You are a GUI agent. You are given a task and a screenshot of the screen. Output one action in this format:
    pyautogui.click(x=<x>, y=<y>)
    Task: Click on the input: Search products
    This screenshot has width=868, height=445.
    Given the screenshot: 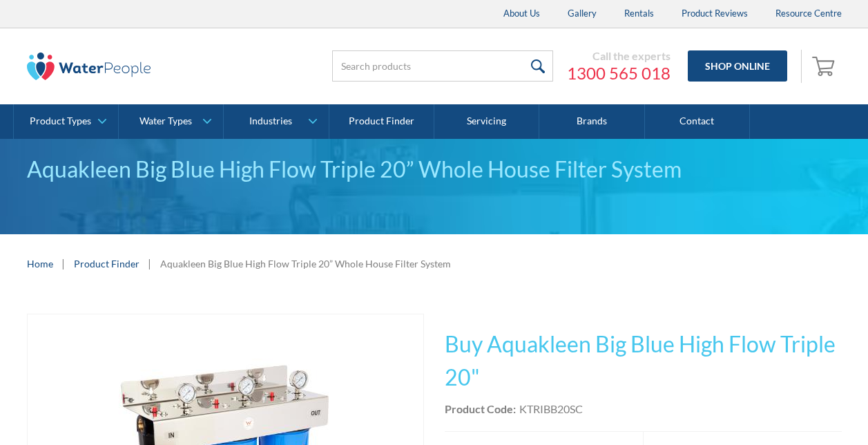 What is the action you would take?
    pyautogui.click(x=442, y=66)
    